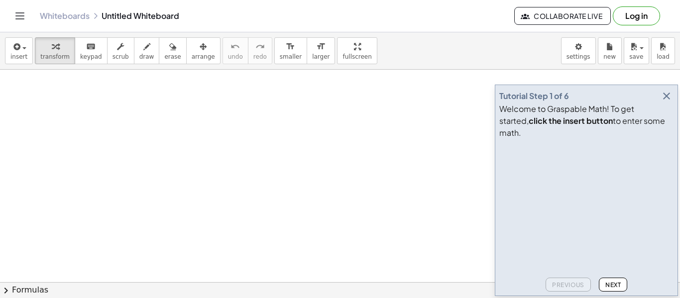 This screenshot has height=298, width=680. I want to click on i: keyboard, so click(91, 47).